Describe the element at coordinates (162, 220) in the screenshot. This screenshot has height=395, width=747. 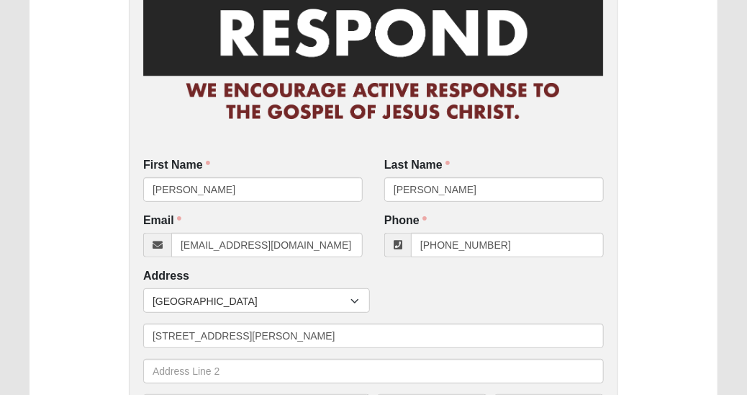
I see `label: Email` at that location.